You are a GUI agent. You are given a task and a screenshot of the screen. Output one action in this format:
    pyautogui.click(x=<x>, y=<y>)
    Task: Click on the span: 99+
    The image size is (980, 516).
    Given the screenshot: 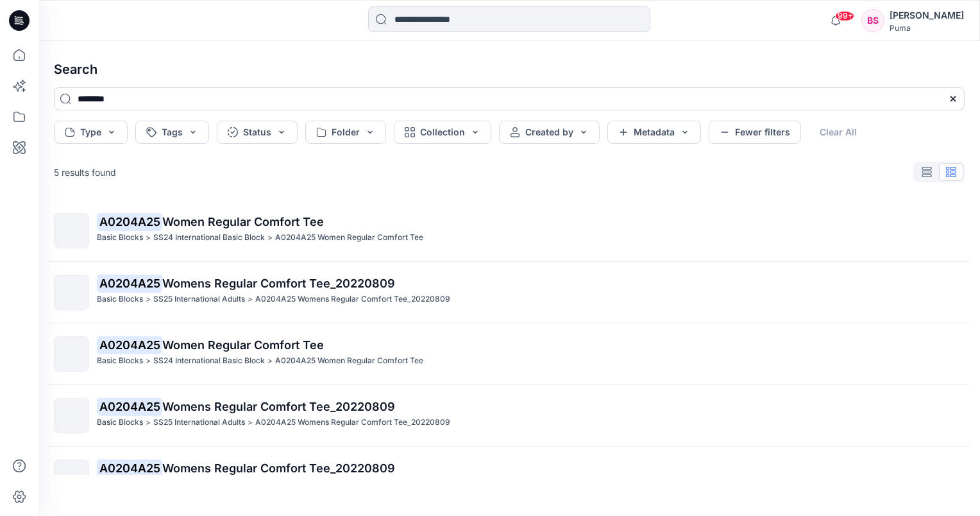 What is the action you would take?
    pyautogui.click(x=844, y=16)
    